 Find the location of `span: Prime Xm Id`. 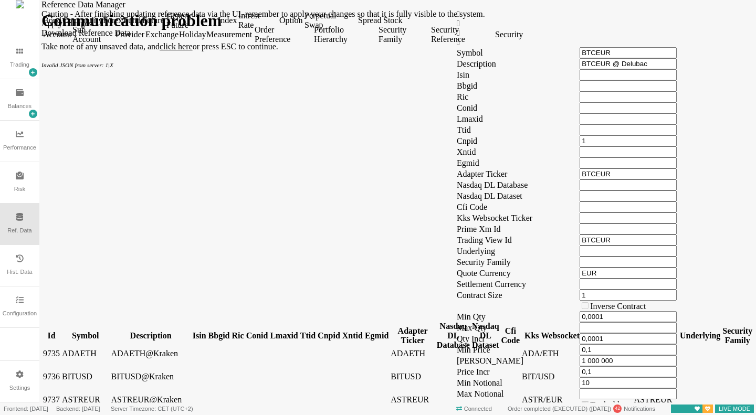

span: Prime Xm Id is located at coordinates (437, 229).